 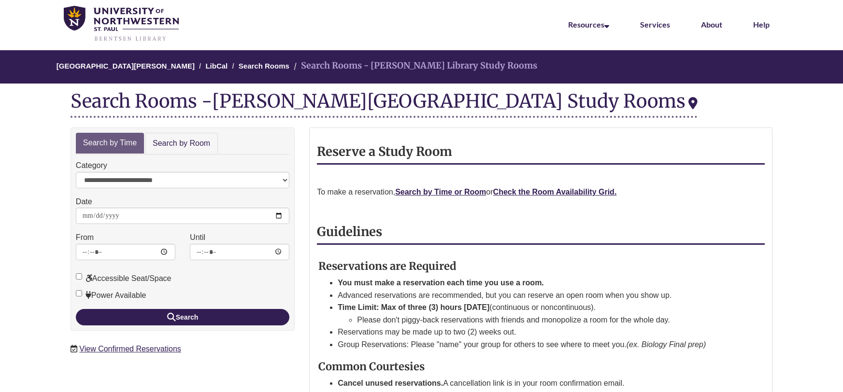 What do you see at coordinates (79, 276) in the screenshot?
I see `input: Accessible Seat/Space` at bounding box center [79, 276].